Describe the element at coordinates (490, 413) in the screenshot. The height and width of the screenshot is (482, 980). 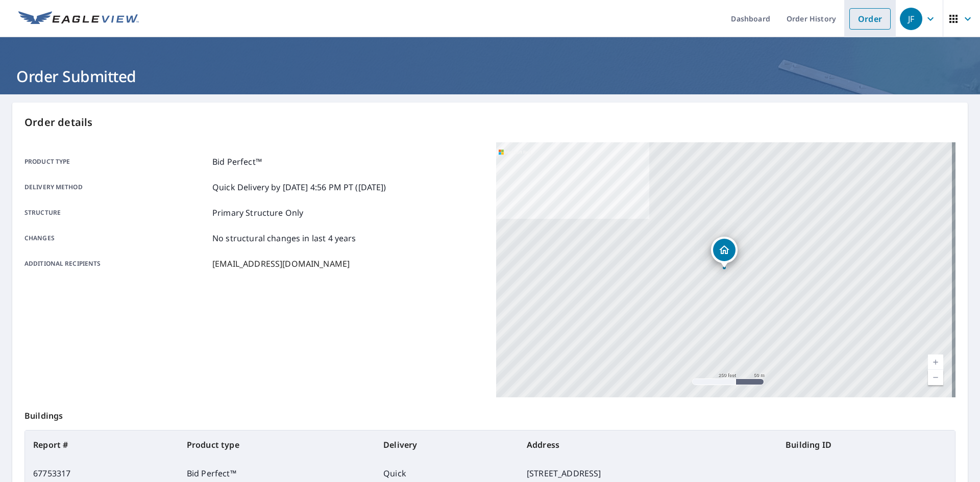
I see `p: Buildings` at that location.